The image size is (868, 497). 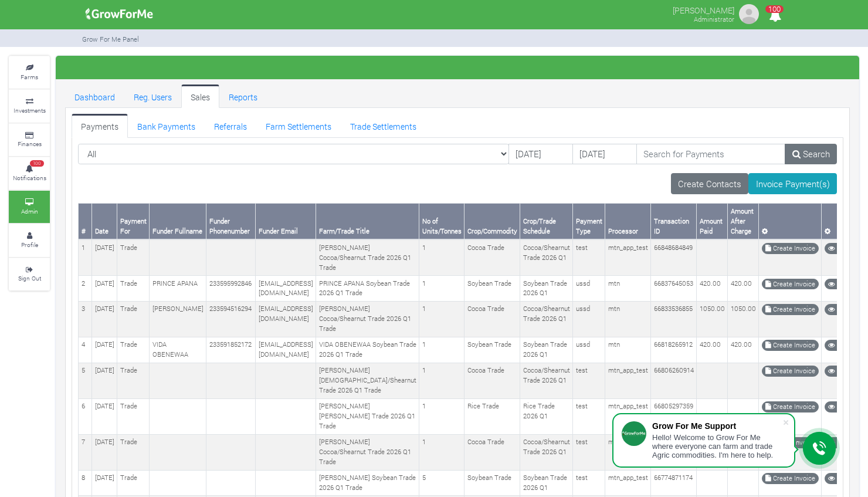 What do you see at coordinates (95, 96) in the screenshot?
I see `a: Dashboard` at bounding box center [95, 96].